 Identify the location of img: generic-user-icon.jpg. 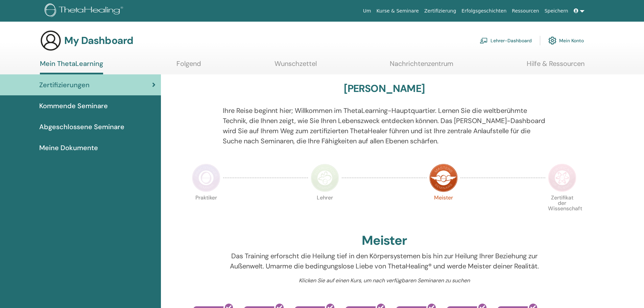
(51, 41).